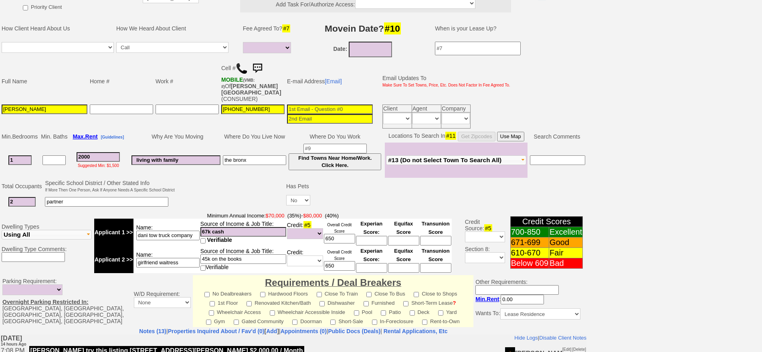 This screenshot has width=762, height=352. I want to click on td: 610-670, so click(529, 253).